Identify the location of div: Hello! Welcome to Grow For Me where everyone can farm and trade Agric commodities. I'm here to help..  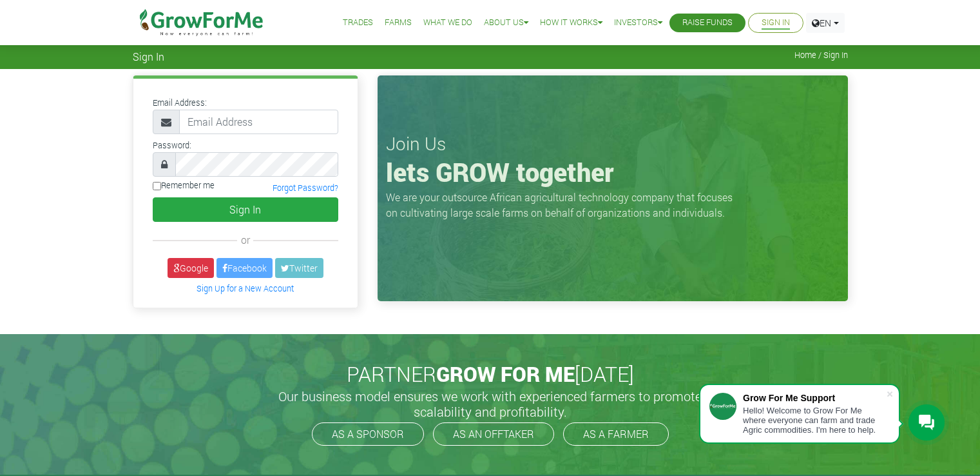
(815, 419).